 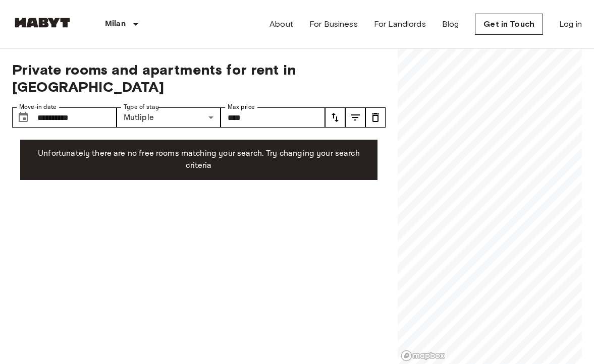 What do you see at coordinates (451, 24) in the screenshot?
I see `a: Blog` at bounding box center [451, 24].